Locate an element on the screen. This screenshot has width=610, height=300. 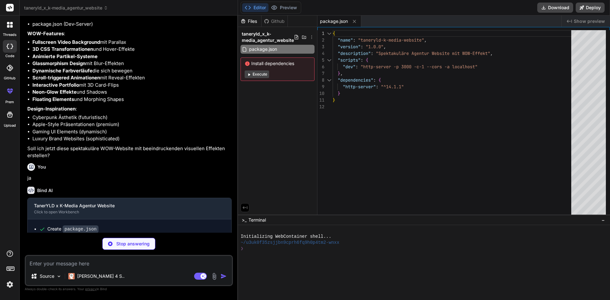
li: Apple-Style Präsentationen (premium) is located at coordinates (132, 125).